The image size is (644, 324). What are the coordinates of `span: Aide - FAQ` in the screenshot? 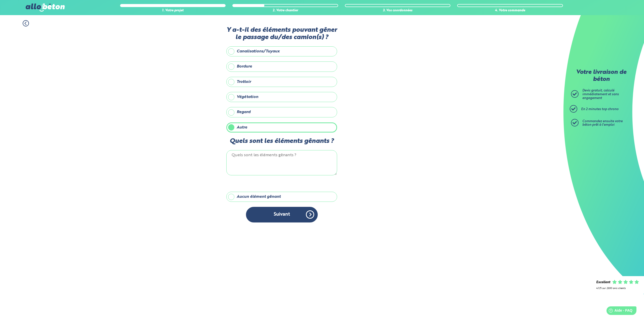 It's located at (24, 6).